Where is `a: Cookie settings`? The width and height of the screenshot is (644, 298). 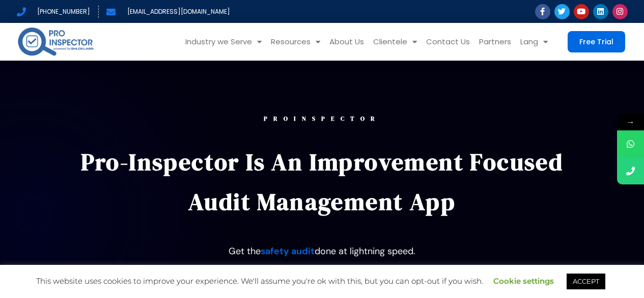
a: Cookie settings is located at coordinates (523, 280).